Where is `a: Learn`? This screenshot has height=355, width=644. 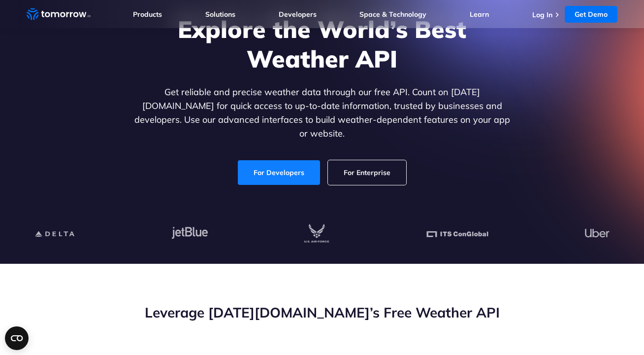 a: Learn is located at coordinates (479, 14).